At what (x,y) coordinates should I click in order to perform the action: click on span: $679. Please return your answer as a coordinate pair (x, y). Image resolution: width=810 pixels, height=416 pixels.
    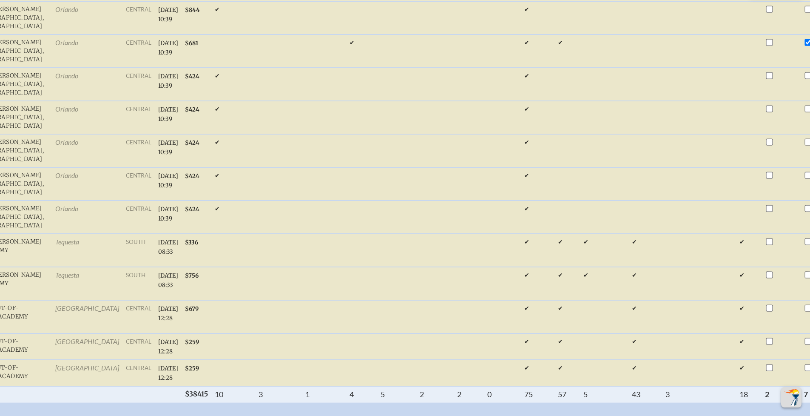
    Looking at the image, I should click on (192, 308).